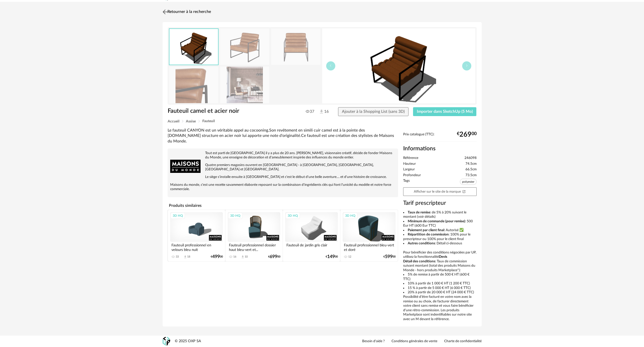 Image resolution: width=644 pixels, height=347 pixels. I want to click on span: 149, so click(331, 257).